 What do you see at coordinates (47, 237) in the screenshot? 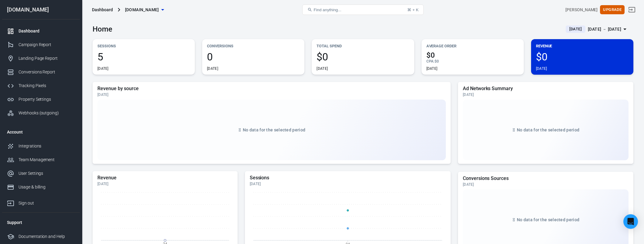
I see `div: Documentation and Help` at bounding box center [47, 237].